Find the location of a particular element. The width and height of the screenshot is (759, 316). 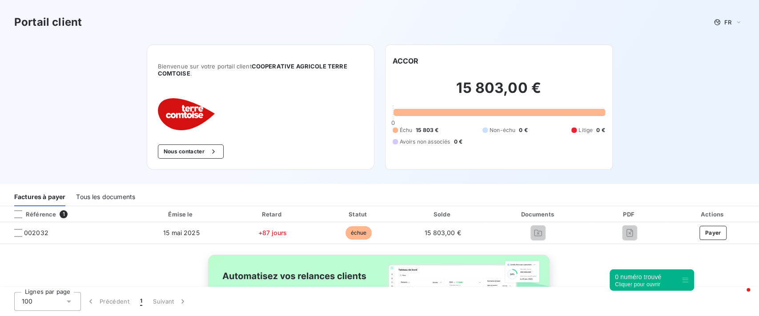

span: 002032 is located at coordinates (36, 233).